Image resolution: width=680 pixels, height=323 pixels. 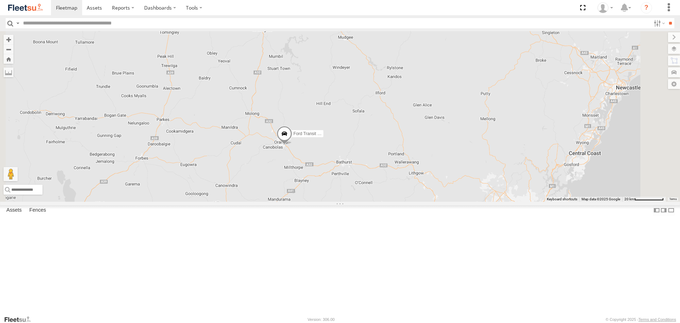 What do you see at coordinates (659, 23) in the screenshot?
I see `label: Search Filter Options` at bounding box center [659, 23].